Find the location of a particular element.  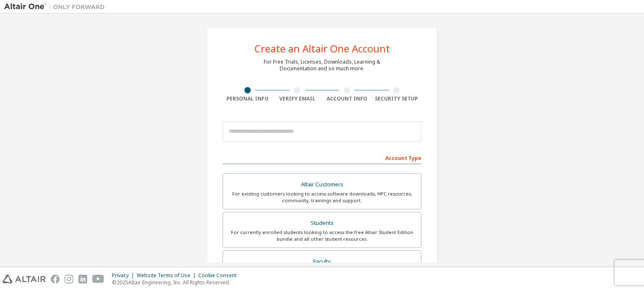

div: Altair Customers is located at coordinates (322, 185).